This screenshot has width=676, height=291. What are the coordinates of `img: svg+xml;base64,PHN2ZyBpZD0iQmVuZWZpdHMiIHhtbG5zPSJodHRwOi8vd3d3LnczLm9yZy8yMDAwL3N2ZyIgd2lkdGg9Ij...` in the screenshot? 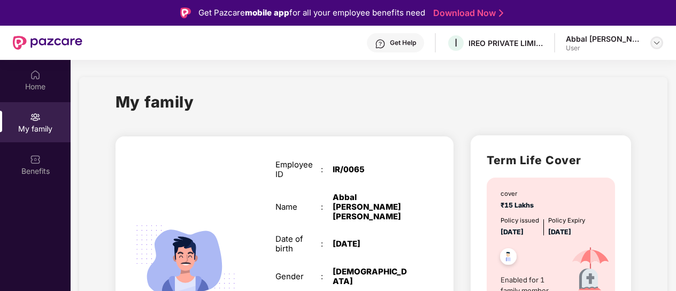 It's located at (35, 159).